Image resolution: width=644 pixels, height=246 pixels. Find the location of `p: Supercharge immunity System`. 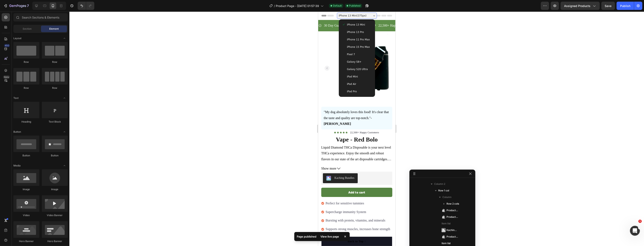

p: Supercharge immunity System is located at coordinates (40, 201).